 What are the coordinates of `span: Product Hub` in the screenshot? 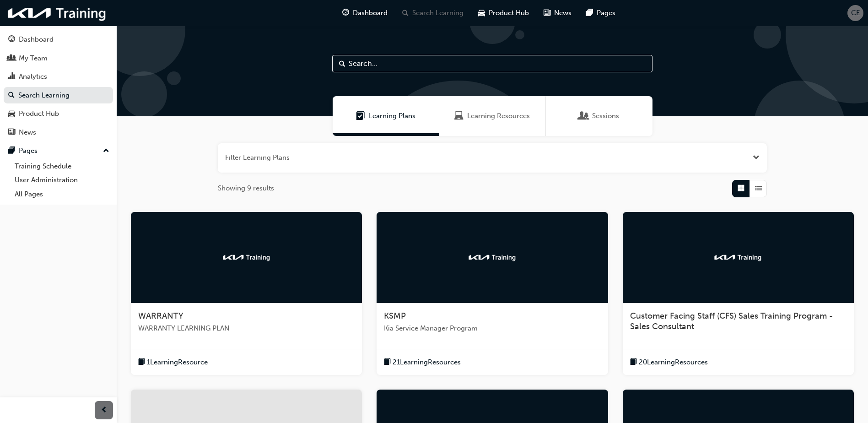 It's located at (509, 13).